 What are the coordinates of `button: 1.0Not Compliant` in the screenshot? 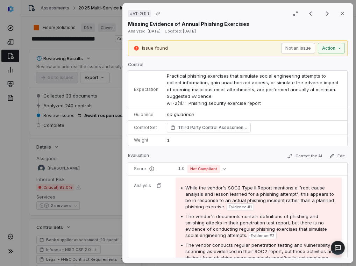 It's located at (202, 169).